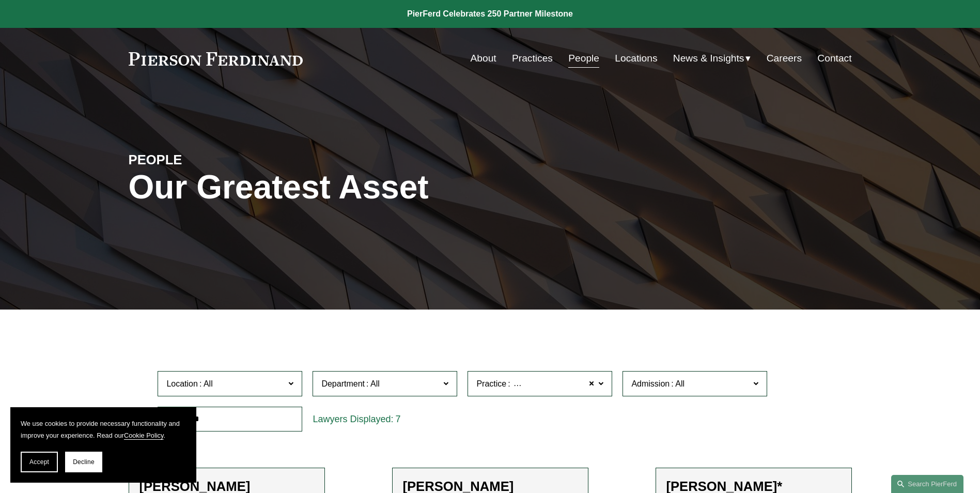  What do you see at coordinates (784, 59) in the screenshot?
I see `a: Careers` at bounding box center [784, 59].